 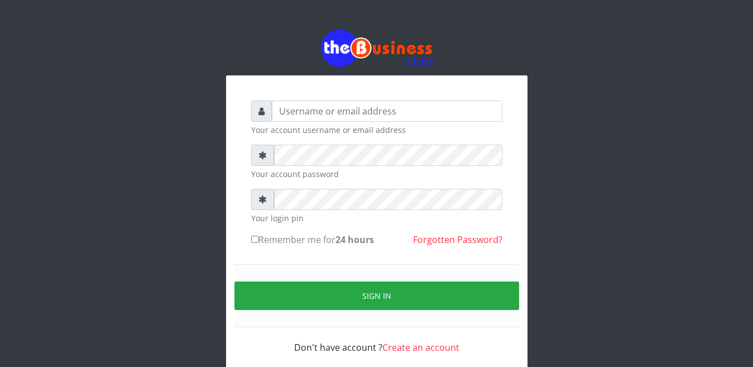 I want to click on small: Your login pin, so click(x=377, y=218).